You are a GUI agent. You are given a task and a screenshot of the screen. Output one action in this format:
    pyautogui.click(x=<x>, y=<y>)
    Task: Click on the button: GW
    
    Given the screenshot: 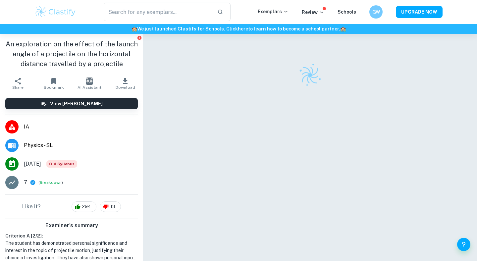 What is the action you would take?
    pyautogui.click(x=376, y=12)
    